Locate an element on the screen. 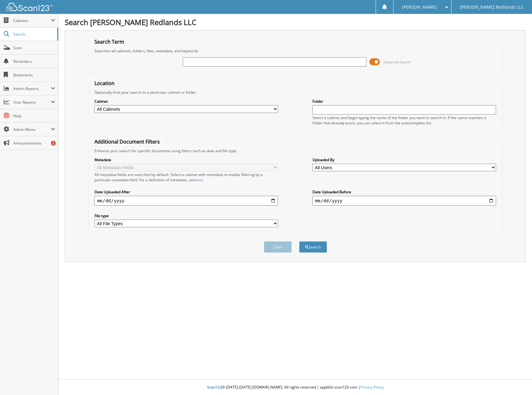 This screenshot has width=532, height=395. span: Reminders is located at coordinates (34, 61).